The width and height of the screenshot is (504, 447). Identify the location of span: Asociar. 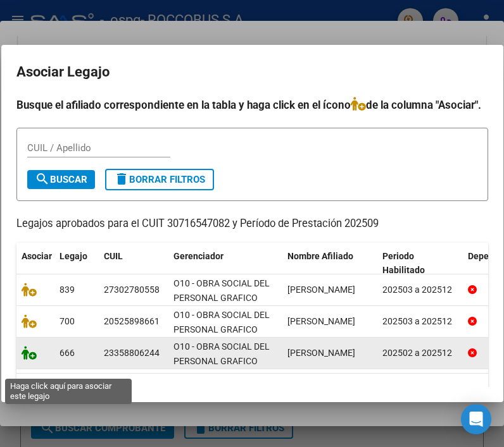
(37, 256).